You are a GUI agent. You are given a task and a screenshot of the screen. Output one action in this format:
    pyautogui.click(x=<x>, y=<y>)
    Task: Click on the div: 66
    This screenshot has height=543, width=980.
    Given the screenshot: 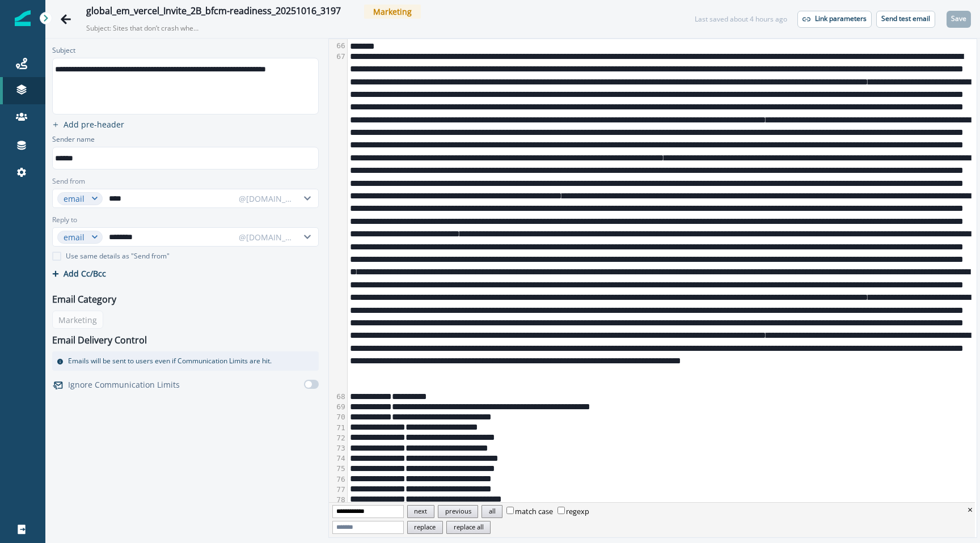 What is the action you would take?
    pyautogui.click(x=337, y=46)
    